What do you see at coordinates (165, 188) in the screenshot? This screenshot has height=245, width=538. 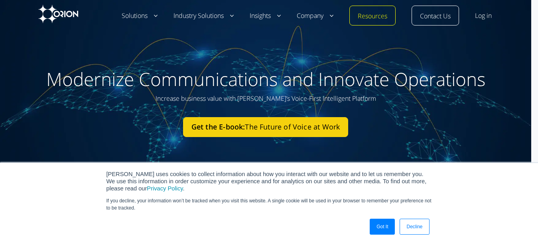 I see `a: Privacy Policy` at bounding box center [165, 188].